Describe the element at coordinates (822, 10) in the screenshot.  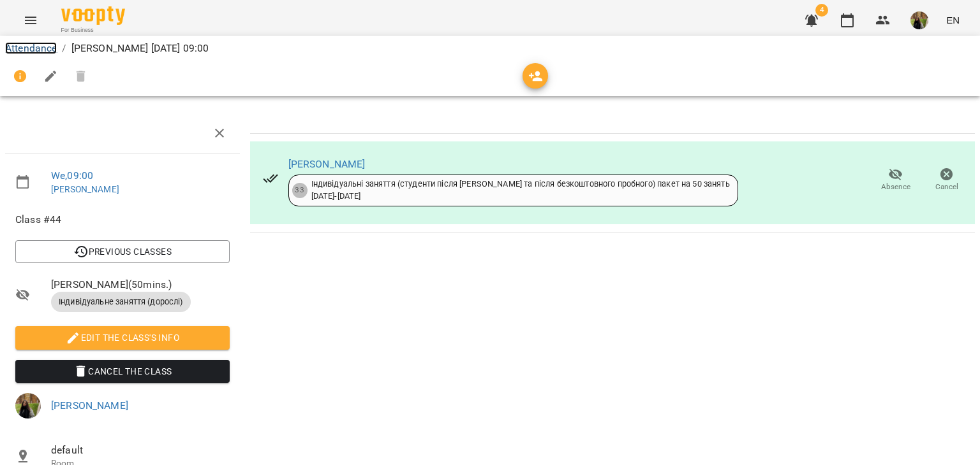
I see `span: 4` at that location.